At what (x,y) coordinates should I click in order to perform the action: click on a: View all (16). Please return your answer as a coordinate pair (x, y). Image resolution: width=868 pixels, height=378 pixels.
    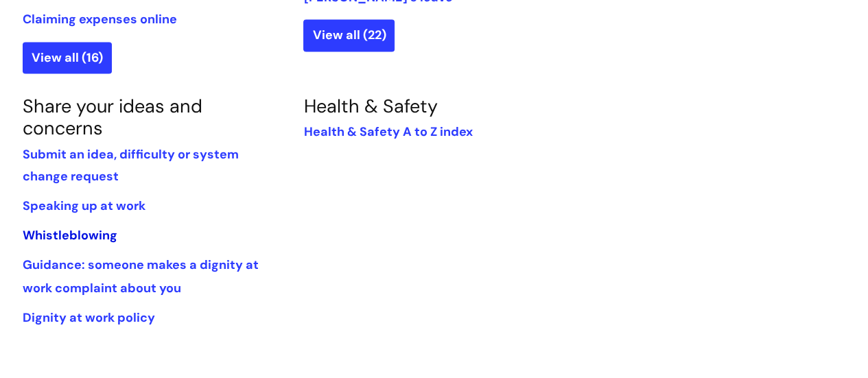
    Looking at the image, I should click on (67, 58).